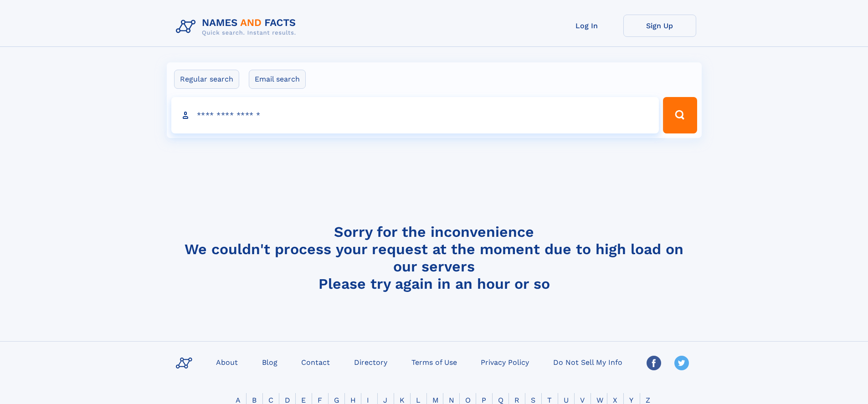 The width and height of the screenshot is (868, 404). Describe the element at coordinates (681, 363) in the screenshot. I see `img: Twitter` at that location.